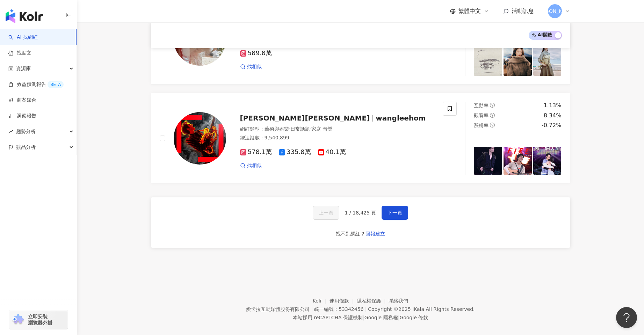  What do you see at coordinates (11, 132) in the screenshot?
I see `span: rise` at bounding box center [11, 132].